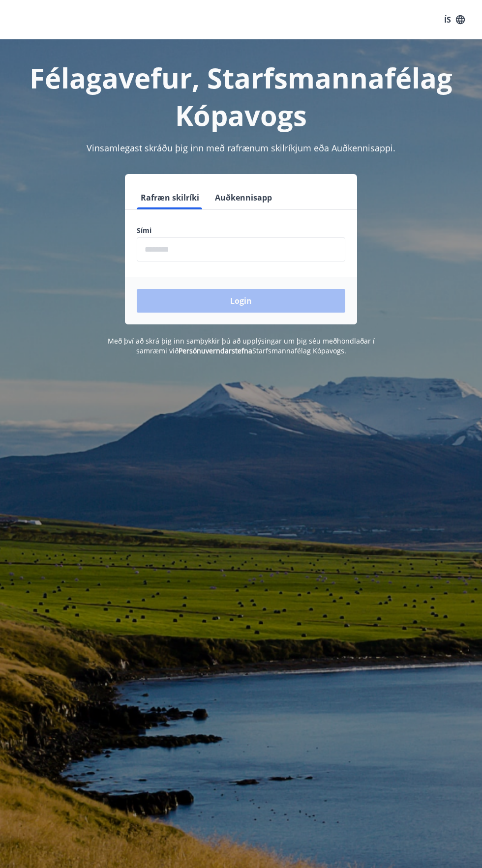 This screenshot has height=868, width=482. What do you see at coordinates (241, 96) in the screenshot?
I see `h1: Félagavefur, Starfsmannafélag Kópavogs` at bounding box center [241, 96].